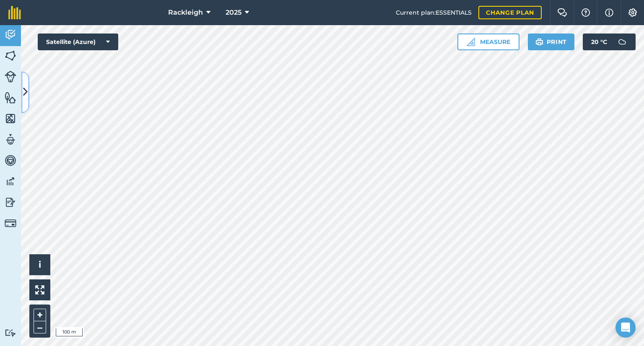 The width and height of the screenshot is (644, 346). I want to click on img: Two speech bubbles overlapping with the left bubble in the forefront, so click(562, 13).